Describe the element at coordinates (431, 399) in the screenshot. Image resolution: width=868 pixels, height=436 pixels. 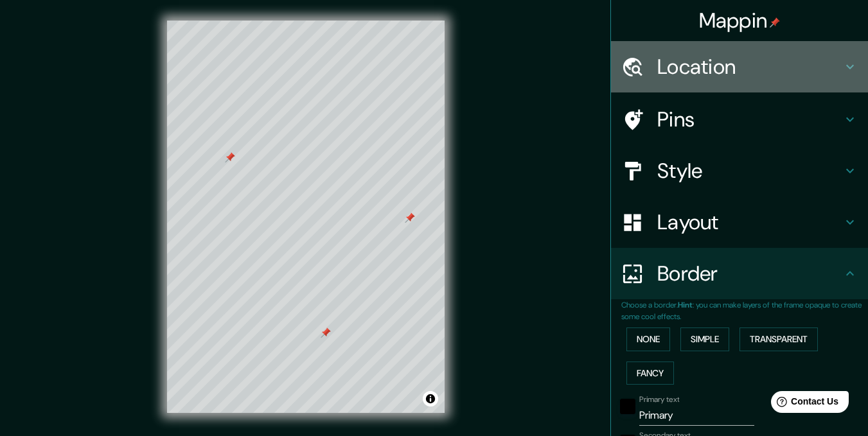
I see `button: Toggle attribution` at that location.